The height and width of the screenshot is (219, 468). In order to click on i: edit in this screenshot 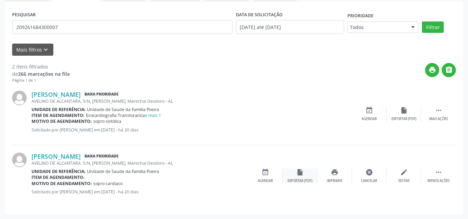, I will do `click(404, 173)`.